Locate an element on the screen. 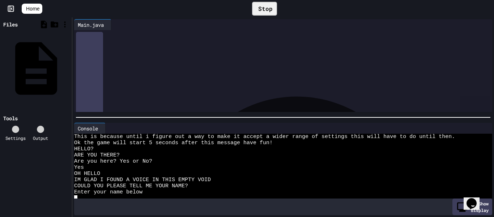 The image size is (494, 217). div: Tools is located at coordinates (10, 118).